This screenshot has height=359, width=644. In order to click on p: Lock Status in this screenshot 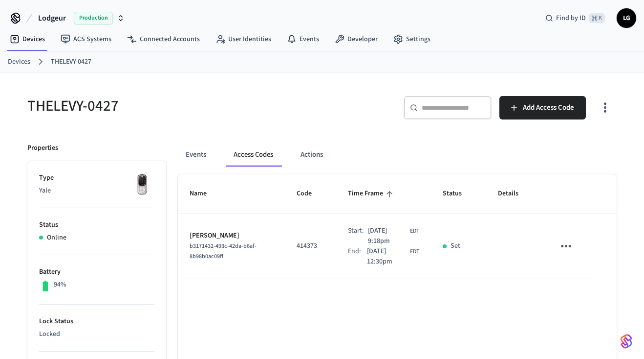, I will do `click(97, 321)`.